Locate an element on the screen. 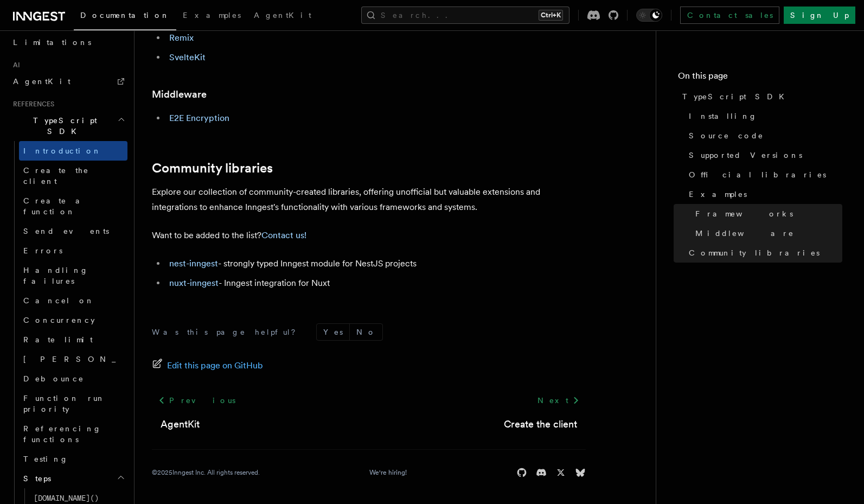  span: Installing is located at coordinates (724, 116).